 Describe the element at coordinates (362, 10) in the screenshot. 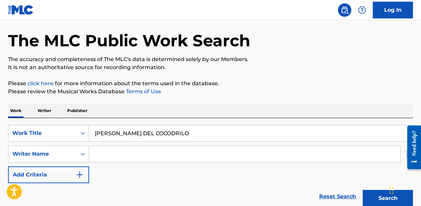

I see `img: help` at that location.